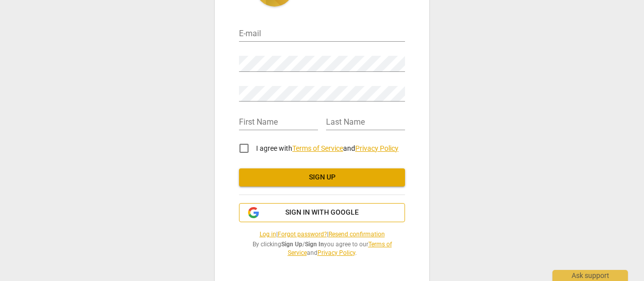 The image size is (644, 281). Describe the element at coordinates (322, 178) in the screenshot. I see `span: Sign up` at that location.